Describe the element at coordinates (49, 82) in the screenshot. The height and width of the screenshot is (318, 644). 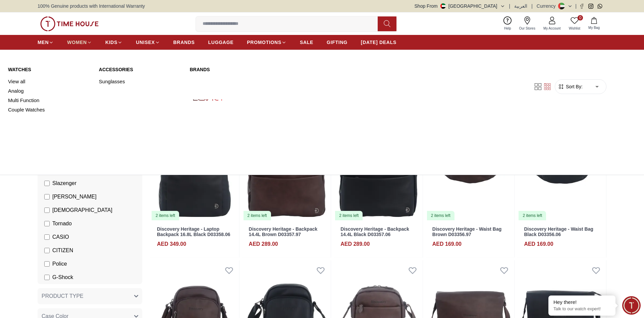
I see `a: View all` at that location.